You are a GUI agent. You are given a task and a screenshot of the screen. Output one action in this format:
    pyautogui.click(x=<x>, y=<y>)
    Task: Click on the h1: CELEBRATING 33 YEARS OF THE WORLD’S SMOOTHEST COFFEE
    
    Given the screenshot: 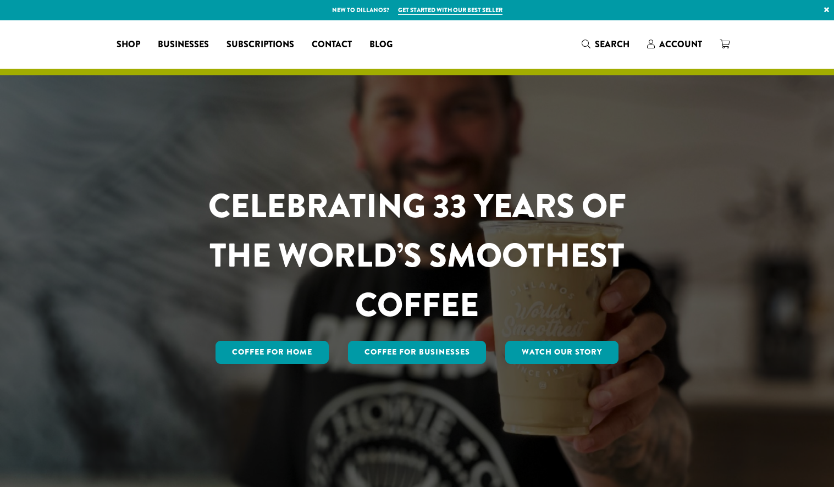 What is the action you would take?
    pyautogui.click(x=417, y=256)
    